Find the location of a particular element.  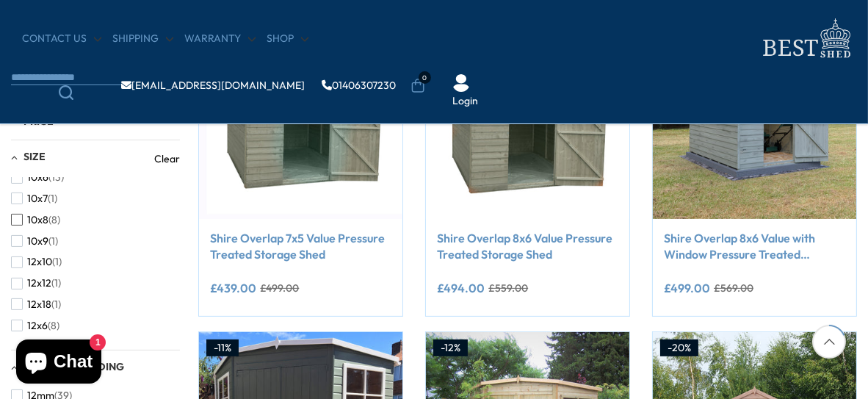

a: 0 is located at coordinates (418, 86).